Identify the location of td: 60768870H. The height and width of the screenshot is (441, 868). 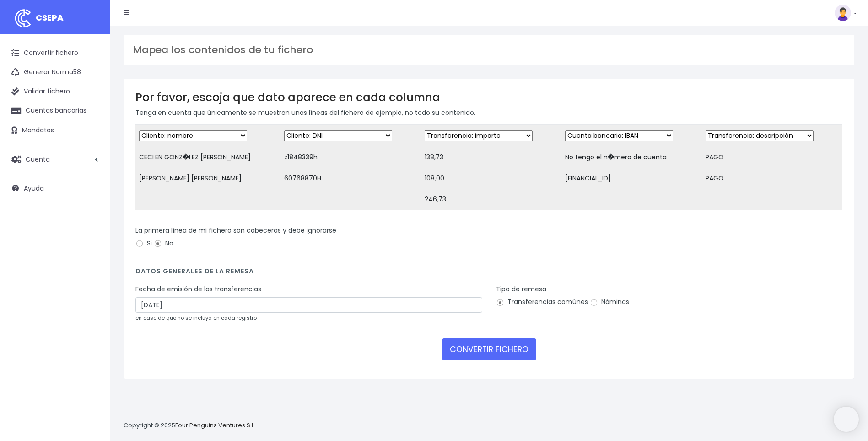
(351, 178).